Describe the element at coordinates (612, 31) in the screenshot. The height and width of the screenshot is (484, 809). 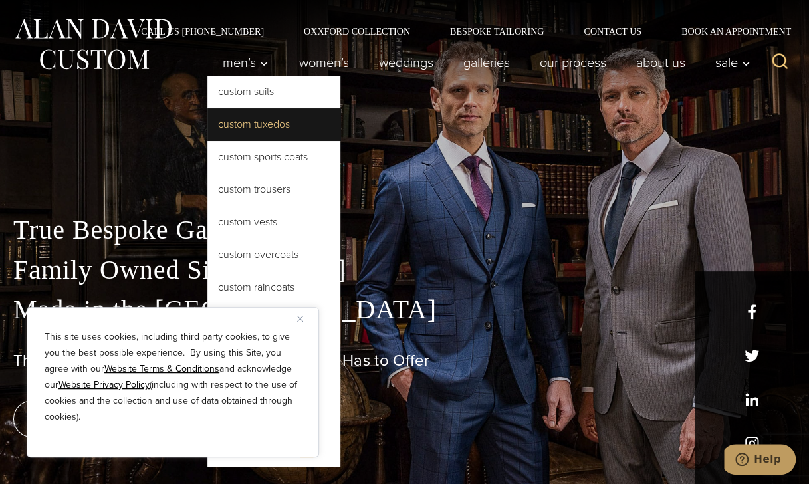
I see `a: Contact Us` at that location.